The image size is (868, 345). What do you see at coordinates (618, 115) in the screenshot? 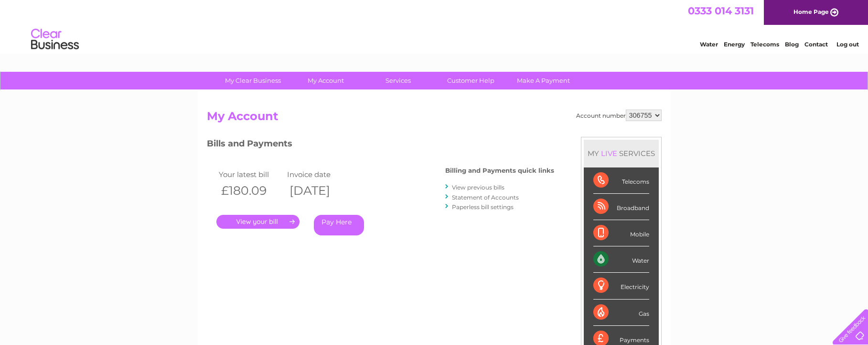
I see `div: Account number` at bounding box center [618, 115].